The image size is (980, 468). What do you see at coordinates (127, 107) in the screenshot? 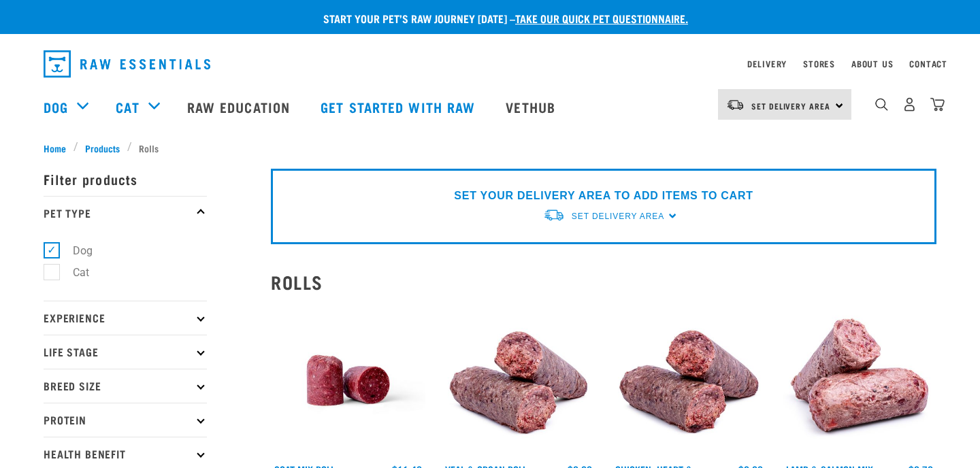
I see `a: Cat` at bounding box center [127, 107].